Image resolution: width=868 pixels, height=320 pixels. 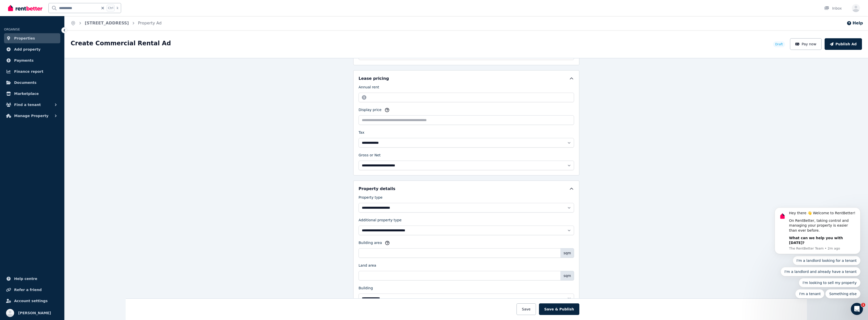 What do you see at coordinates (361, 134) in the screenshot?
I see `label: Tax` at bounding box center [361, 134].